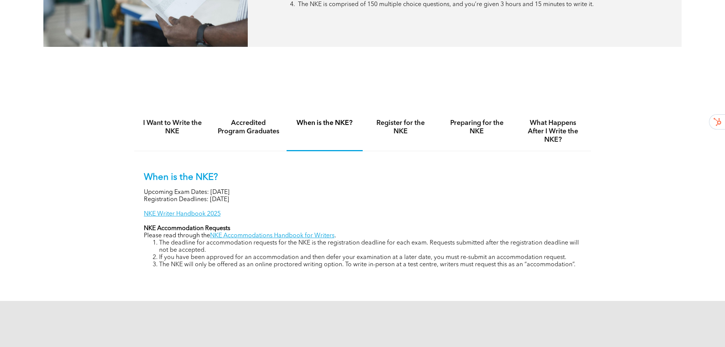 The width and height of the screenshot is (725, 347). I want to click on h4: When is the NKE?, so click(324, 123).